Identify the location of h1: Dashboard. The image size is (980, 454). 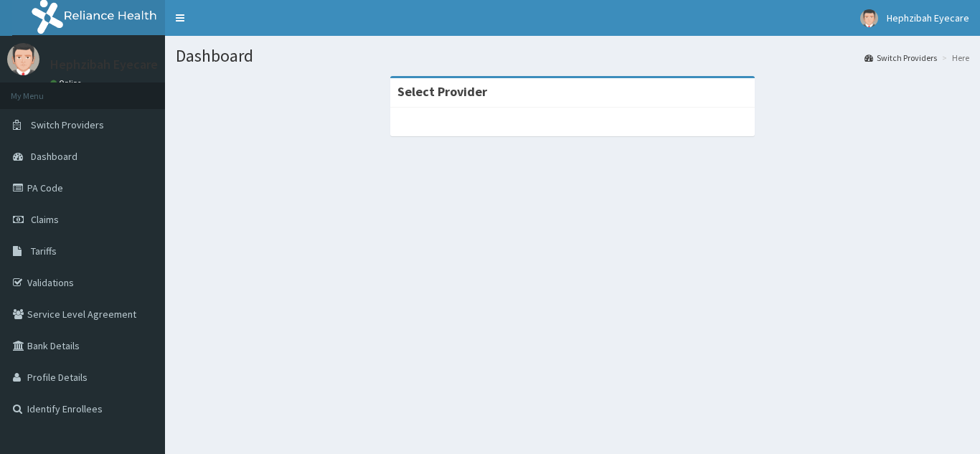
(573, 56).